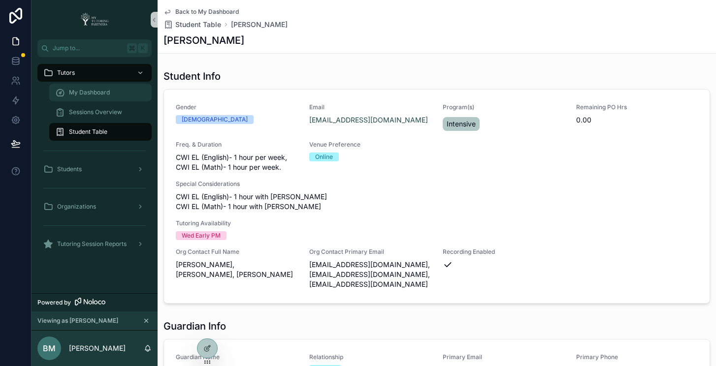 The height and width of the screenshot is (366, 716). I want to click on span: Special Considerations, so click(437, 184).